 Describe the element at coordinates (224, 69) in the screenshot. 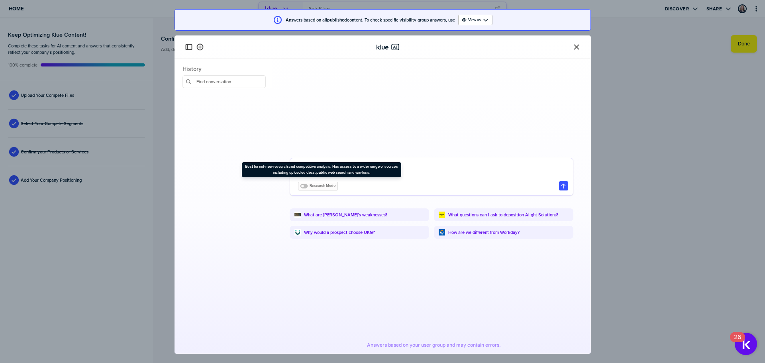

I see `span: History` at that location.